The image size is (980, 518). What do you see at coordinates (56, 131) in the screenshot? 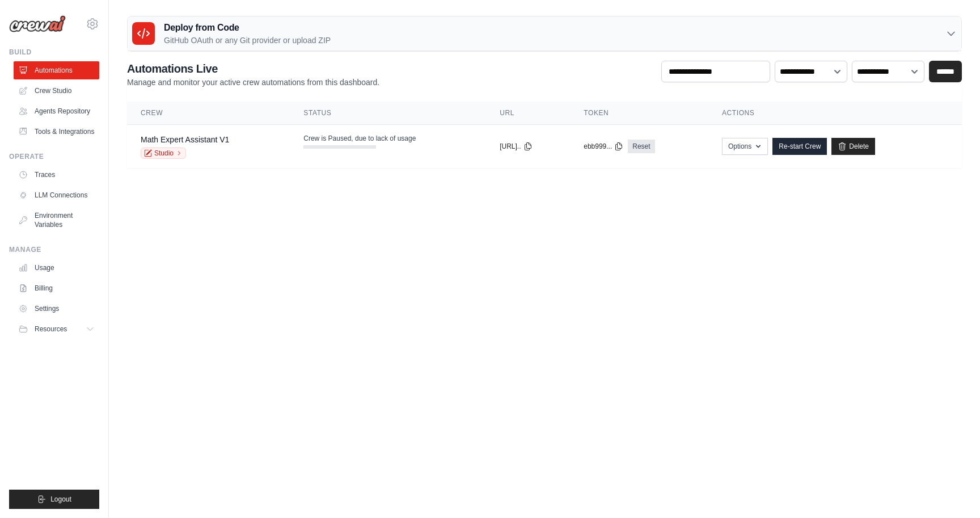
I see `a: Tools & Integrations` at bounding box center [56, 131].